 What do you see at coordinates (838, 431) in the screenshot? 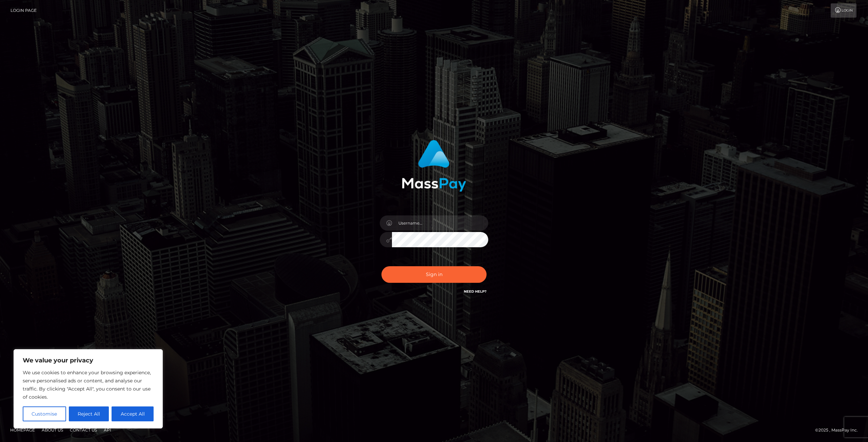
I see `div: © 2025 , MassPay Inc.` at bounding box center [838, 431].